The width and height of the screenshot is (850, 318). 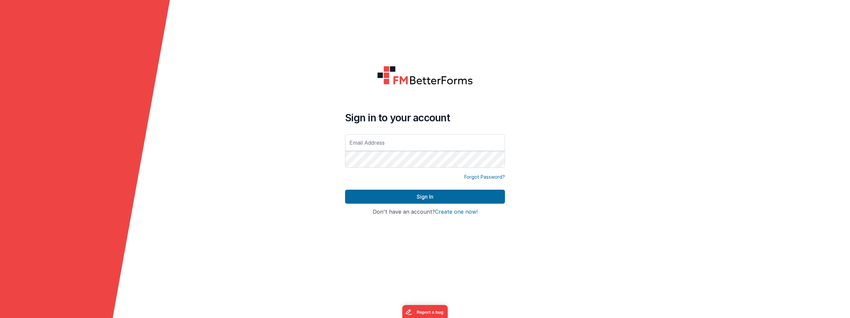 What do you see at coordinates (425, 212) in the screenshot?
I see `h4: Don't have an account?` at bounding box center [425, 212].